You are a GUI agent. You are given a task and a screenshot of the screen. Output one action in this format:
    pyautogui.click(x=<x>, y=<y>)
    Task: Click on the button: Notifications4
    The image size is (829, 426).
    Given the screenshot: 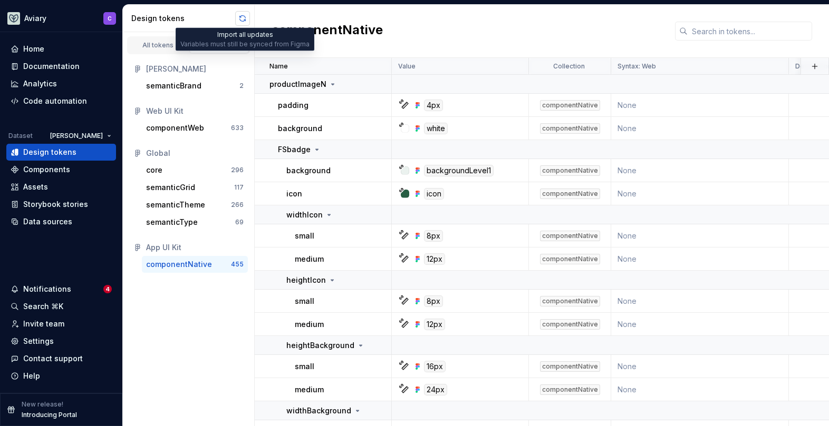 What is the action you would take?
    pyautogui.click(x=61, y=289)
    